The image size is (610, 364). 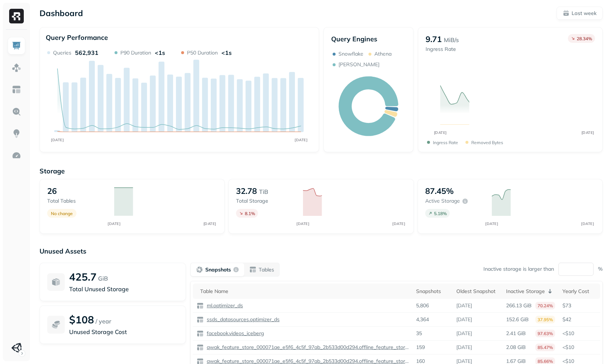 What do you see at coordinates (516, 347) in the screenshot?
I see `p: 2.08 GiB` at bounding box center [516, 347].